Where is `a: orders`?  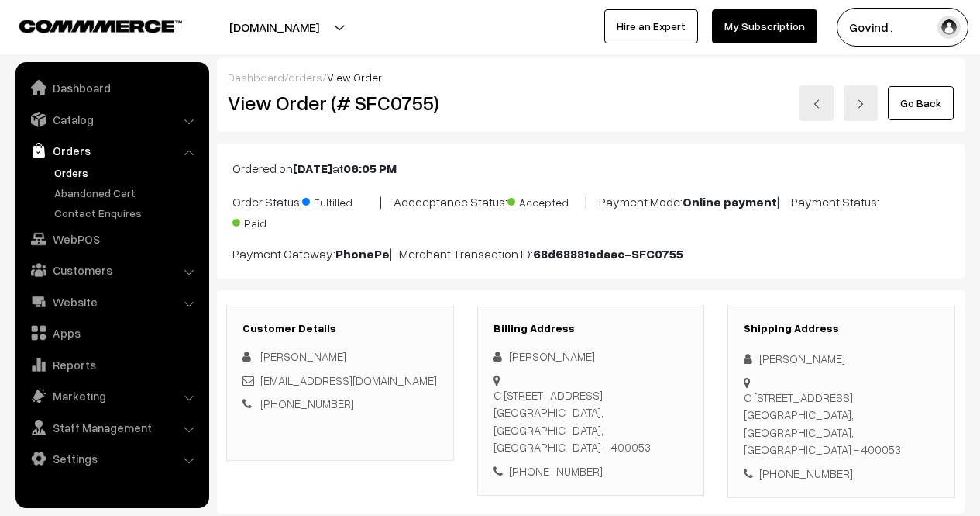 a: orders is located at coordinates (305, 77).